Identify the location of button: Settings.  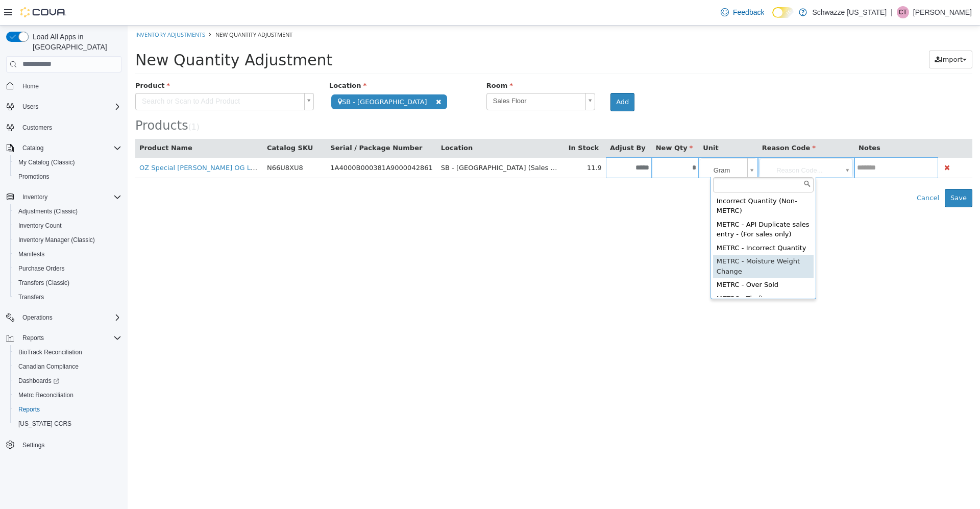
(64, 444).